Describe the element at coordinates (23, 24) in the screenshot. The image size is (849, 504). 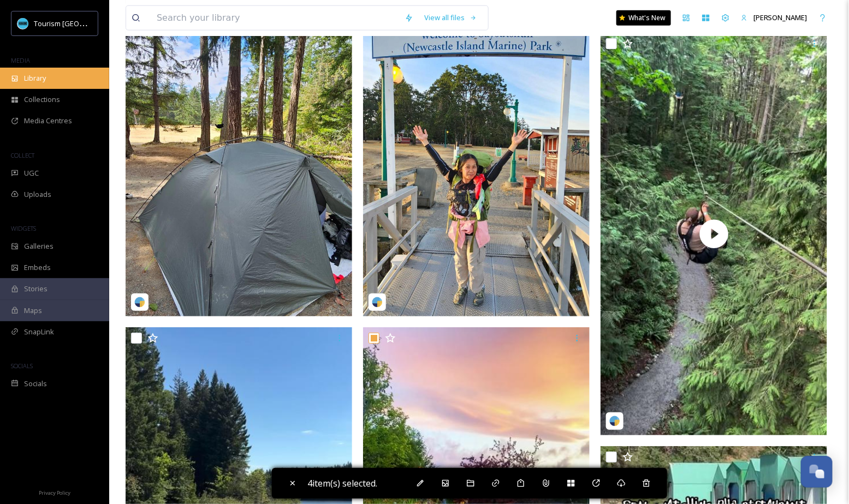
I see `img: tourism_nanaimo_logo.jpeg` at that location.